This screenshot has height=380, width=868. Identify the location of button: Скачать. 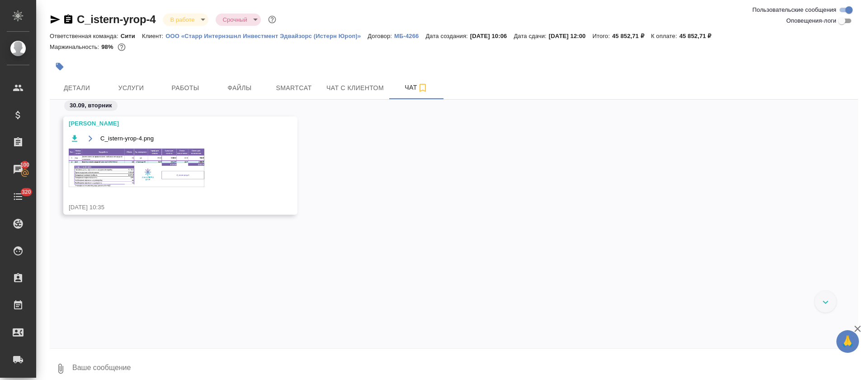
(74, 138).